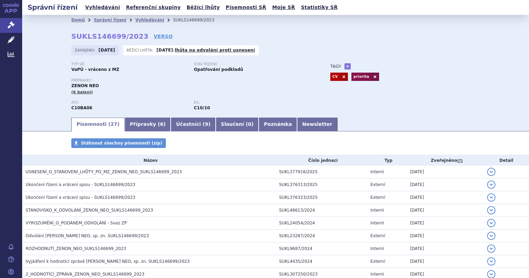  Describe the element at coordinates (203, 7) in the screenshot. I see `a: Běžící lhůty` at that location.